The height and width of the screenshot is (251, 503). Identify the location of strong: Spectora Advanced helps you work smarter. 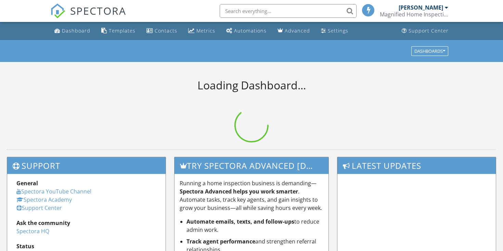
(239, 191).